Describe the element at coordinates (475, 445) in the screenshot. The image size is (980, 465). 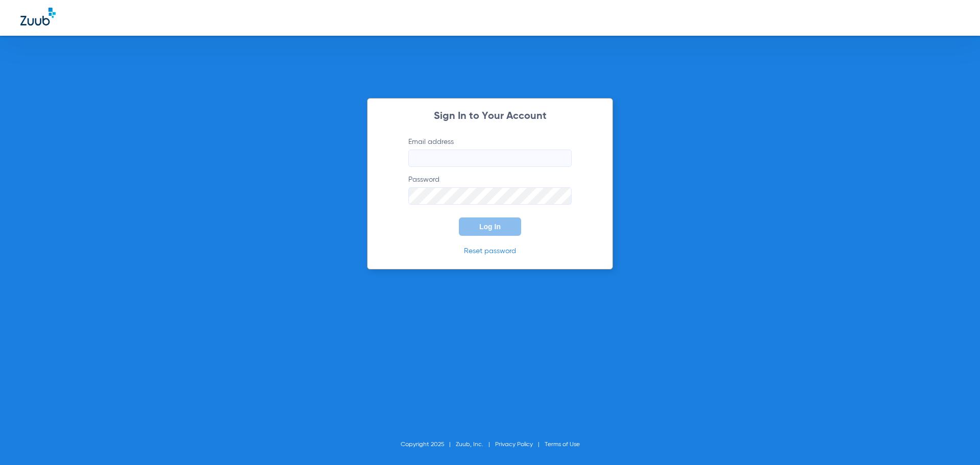
I see `li: Zuub, Inc.` at that location.